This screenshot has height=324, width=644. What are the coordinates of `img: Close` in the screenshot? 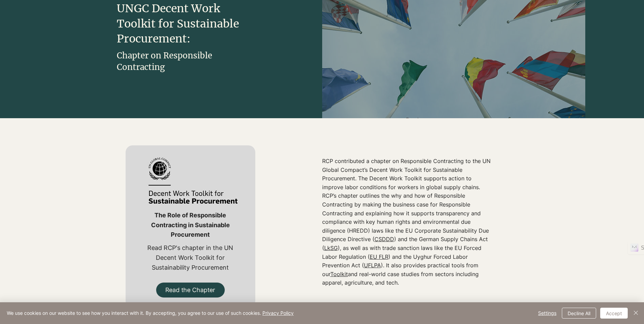 It's located at (636, 313).